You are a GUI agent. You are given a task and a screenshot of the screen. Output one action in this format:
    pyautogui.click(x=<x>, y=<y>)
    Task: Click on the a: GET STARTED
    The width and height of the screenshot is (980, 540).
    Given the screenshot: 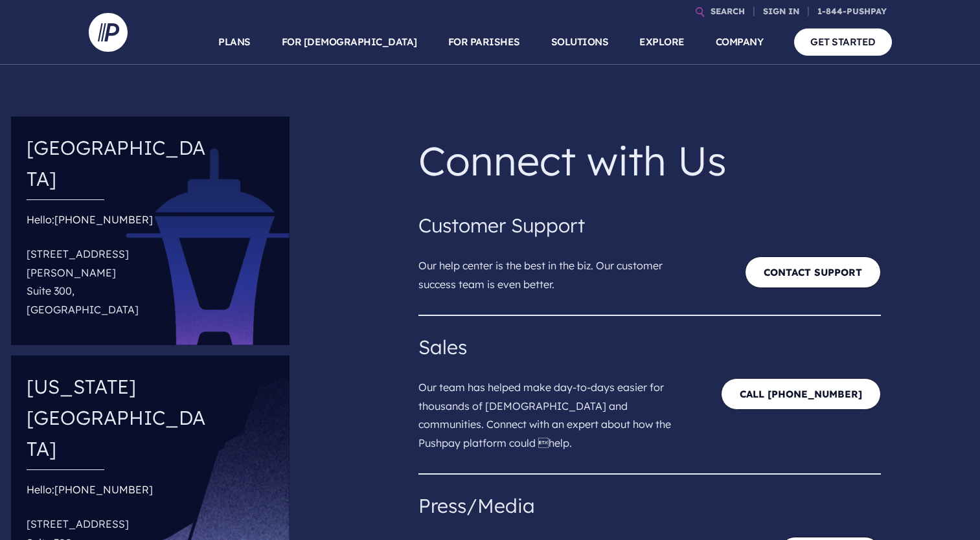 What is the action you would take?
    pyautogui.click(x=842, y=42)
    